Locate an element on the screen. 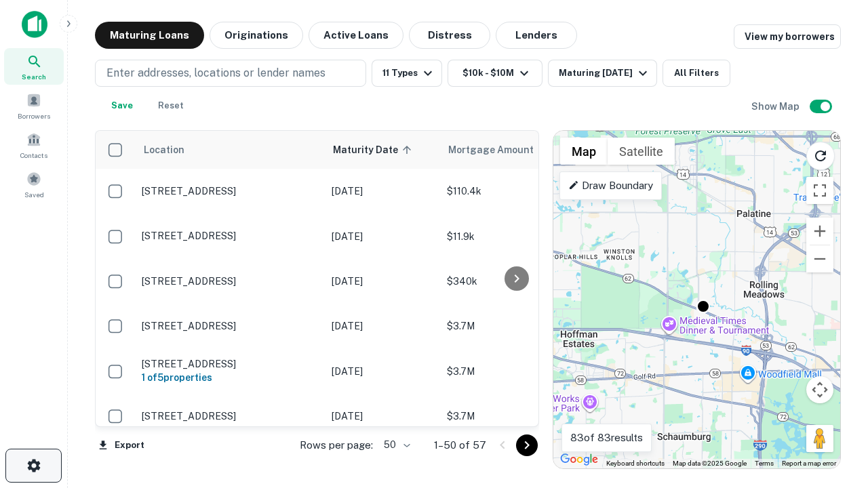  button: Maturing Loans is located at coordinates (149, 35).